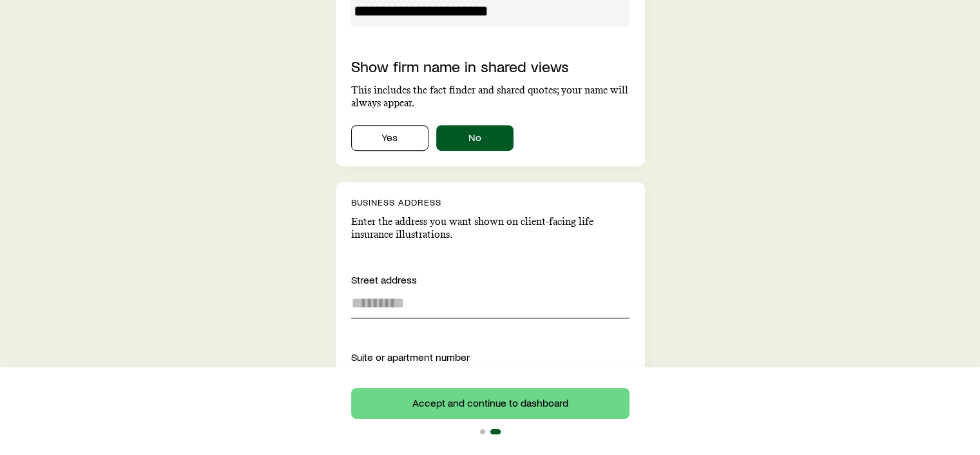  What do you see at coordinates (459, 66) in the screenshot?
I see `label: Show firm name in shared views` at bounding box center [459, 66].